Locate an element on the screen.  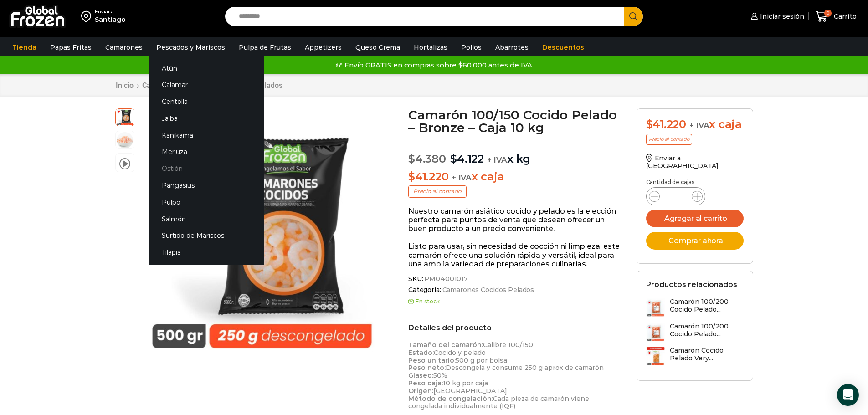
a: Surtido de Mariscos is located at coordinates (207, 235).